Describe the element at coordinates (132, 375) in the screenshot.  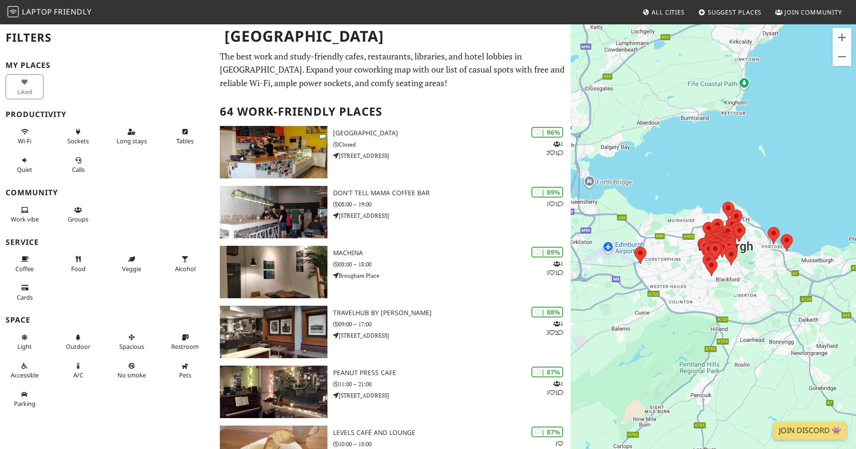
I see `span: Smoke free` at that location.